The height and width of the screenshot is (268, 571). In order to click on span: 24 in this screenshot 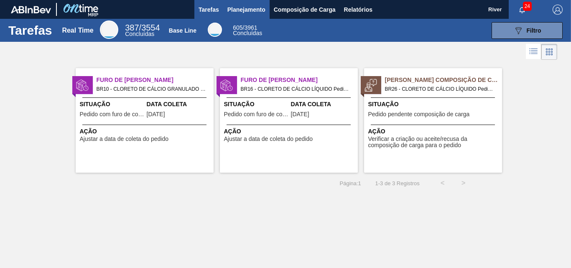, I will do `click(527, 6)`.